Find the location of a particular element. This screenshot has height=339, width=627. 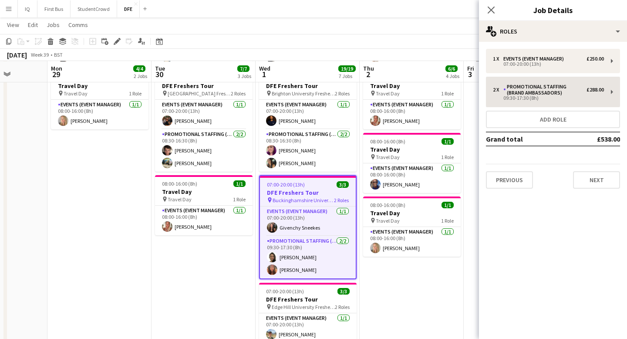

div: £288.00 is located at coordinates (595, 90).